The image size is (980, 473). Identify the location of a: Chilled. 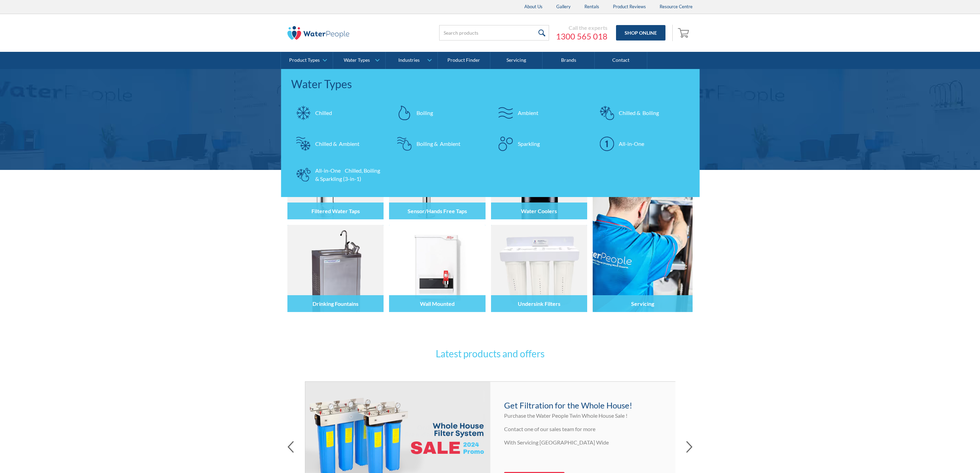
(338, 113).